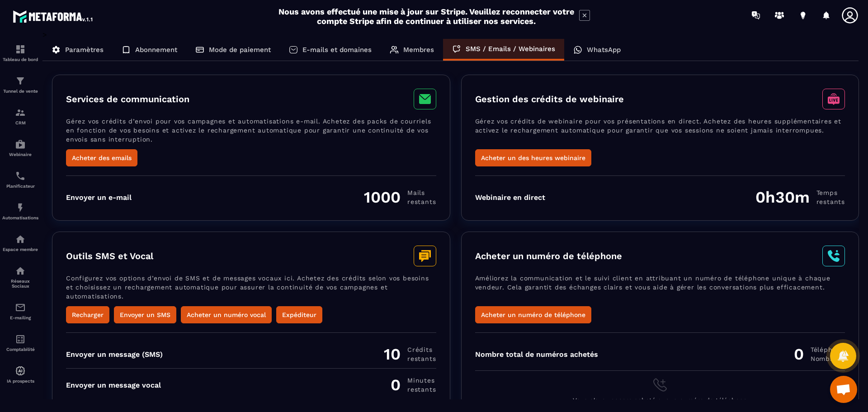 This screenshot has height=412, width=868. Describe the element at coordinates (20, 148) in the screenshot. I see `a: automationsautomationsWebinaire` at that location.